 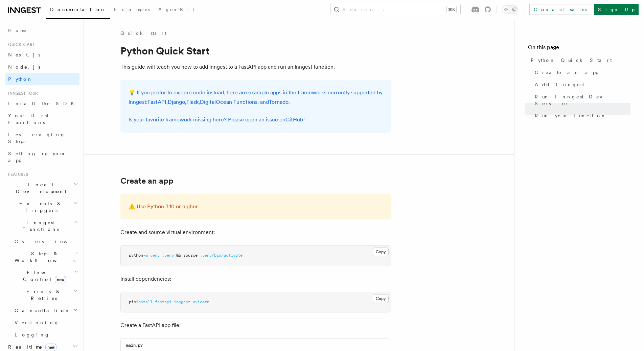 What do you see at coordinates (43, 207) in the screenshot?
I see `button: Events & Triggers` at bounding box center [43, 207].